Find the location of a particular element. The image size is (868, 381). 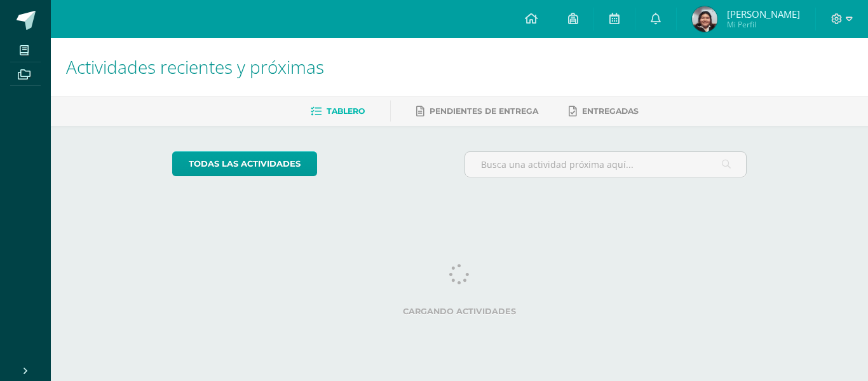

span: Entregadas is located at coordinates (610, 111).